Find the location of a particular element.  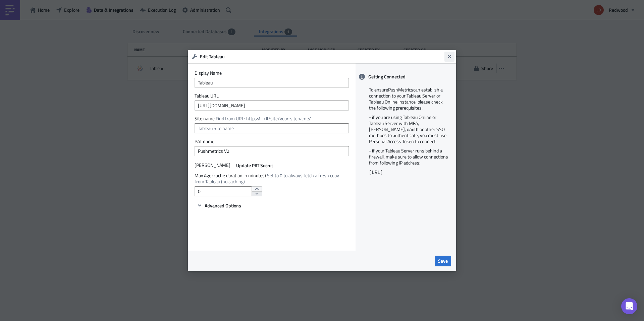

input: Give it a name is located at coordinates (272, 83).